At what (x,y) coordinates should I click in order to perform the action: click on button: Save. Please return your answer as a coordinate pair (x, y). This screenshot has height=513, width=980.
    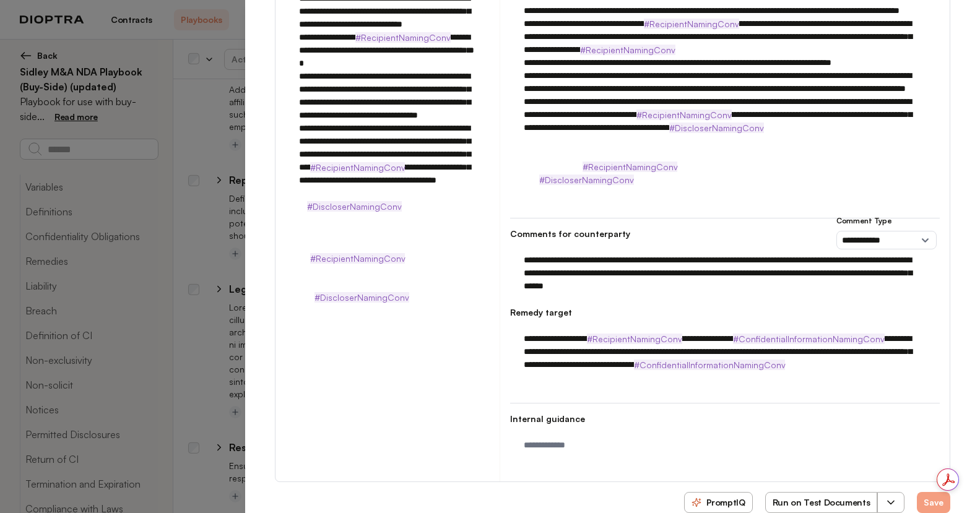
    Looking at the image, I should click on (934, 503).